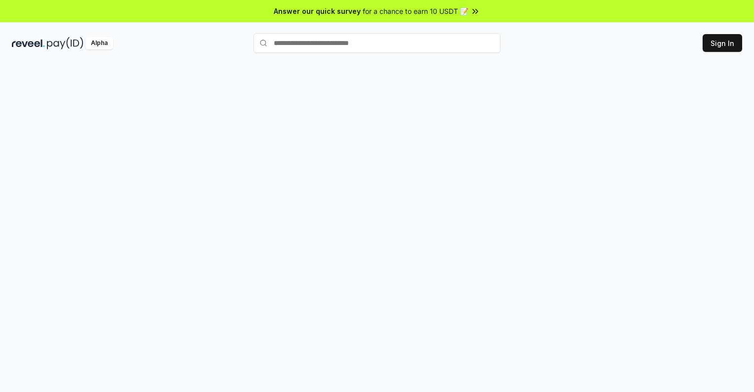 The height and width of the screenshot is (392, 754). Describe the element at coordinates (416, 11) in the screenshot. I see `span: for a chance to earn 10 USDT 📝` at that location.